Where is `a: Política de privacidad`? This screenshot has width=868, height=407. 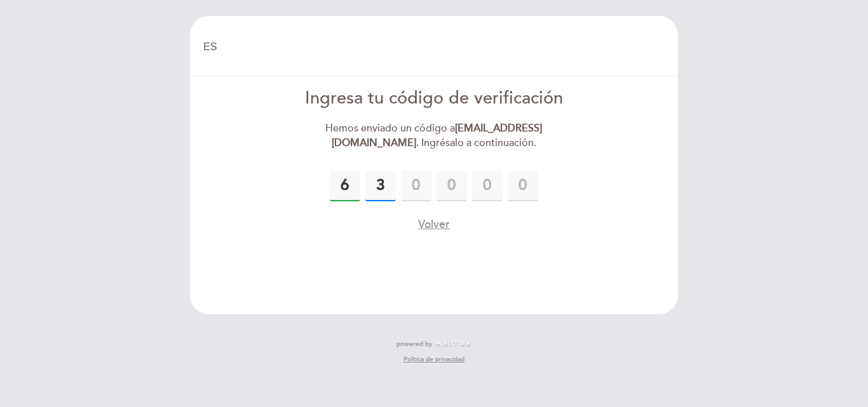
a: Política de privacidad is located at coordinates (434, 360).